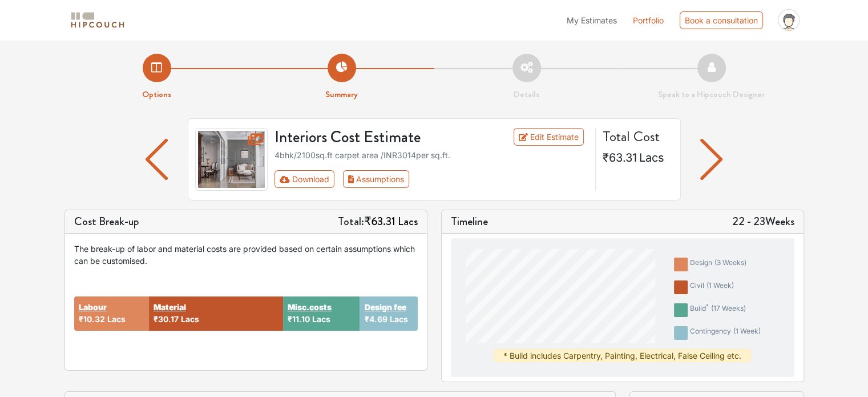 The image size is (868, 397). What do you see at coordinates (731, 262) in the screenshot?
I see `span: ( 3 weeks )` at bounding box center [731, 262].